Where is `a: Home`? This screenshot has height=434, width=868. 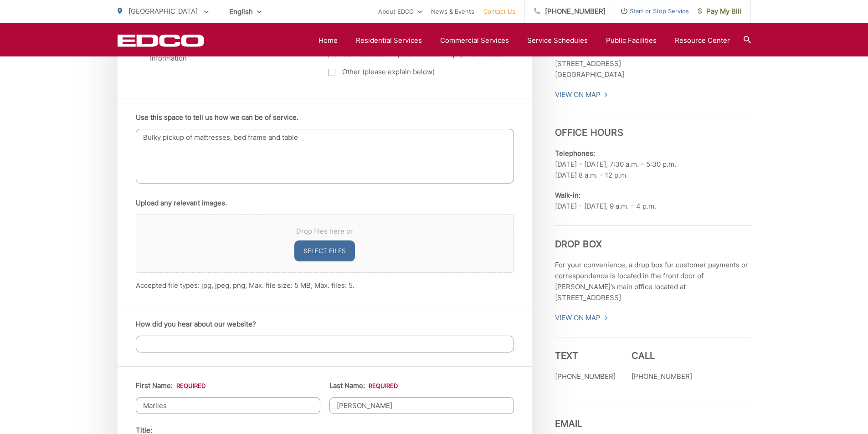
a: Home is located at coordinates (328, 40).